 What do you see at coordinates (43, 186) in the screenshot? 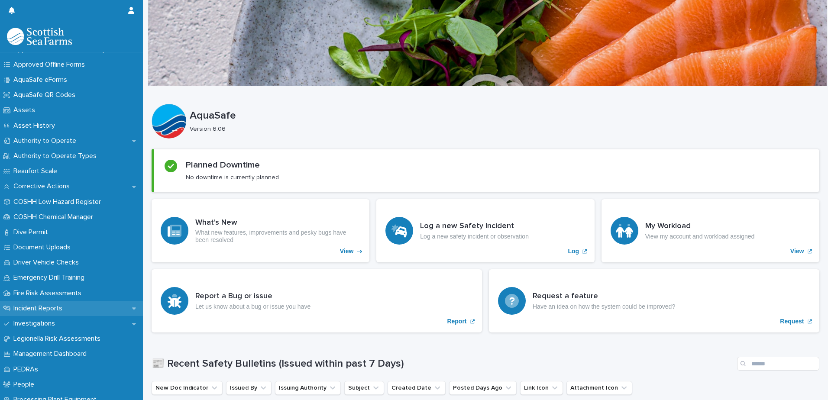
I see `p: Corrective Actions` at bounding box center [43, 186].